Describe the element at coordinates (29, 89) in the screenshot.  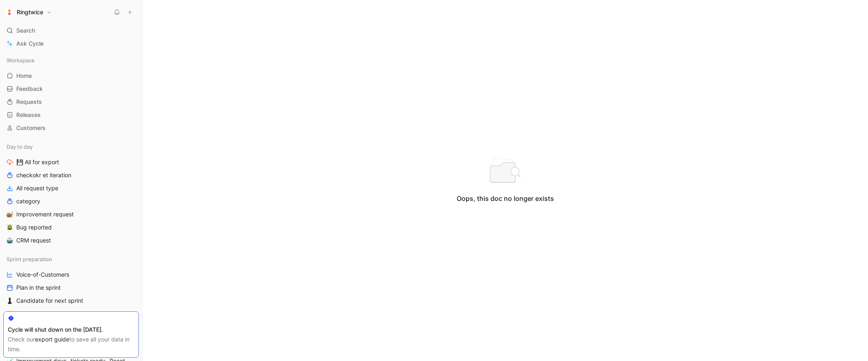
I see `span: Feedback` at that location.